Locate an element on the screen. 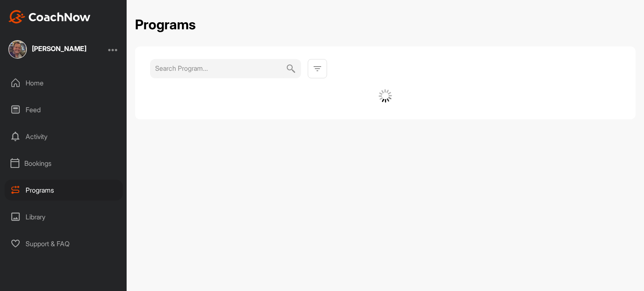 This screenshot has height=291, width=644. div: Bookings is located at coordinates (64, 163).